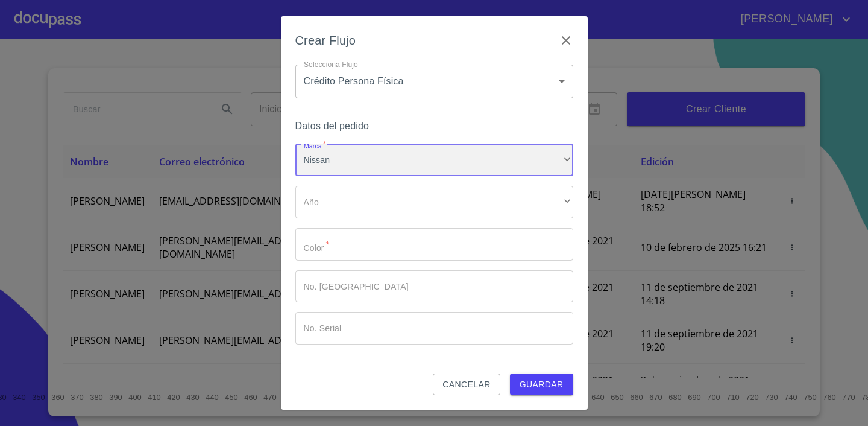  Describe the element at coordinates (466, 384) in the screenshot. I see `span: Cancelar` at that location.